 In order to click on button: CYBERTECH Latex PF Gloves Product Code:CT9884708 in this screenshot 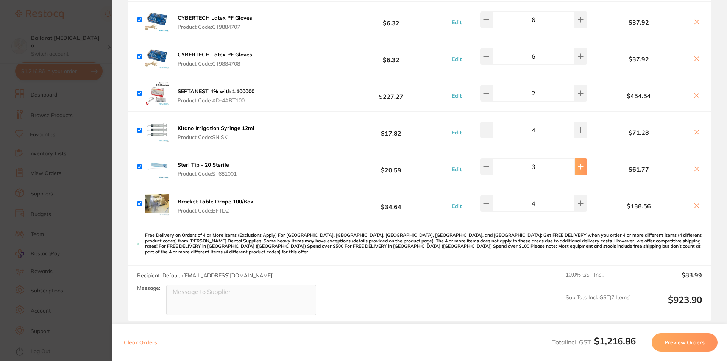, I will do `click(215, 59)`.